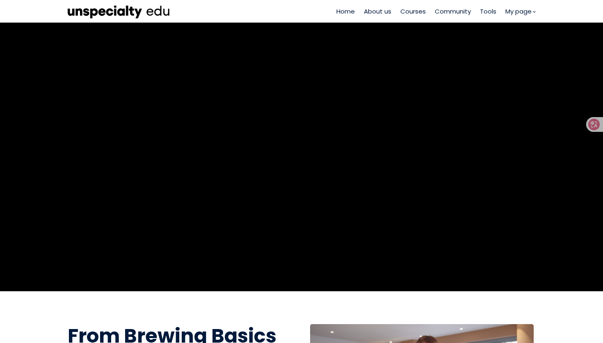  I want to click on a: Home, so click(345, 11).